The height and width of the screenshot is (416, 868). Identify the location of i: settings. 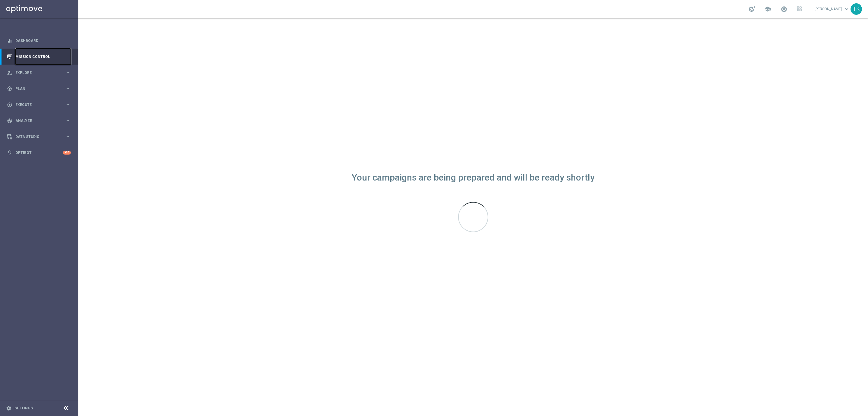
(9, 408).